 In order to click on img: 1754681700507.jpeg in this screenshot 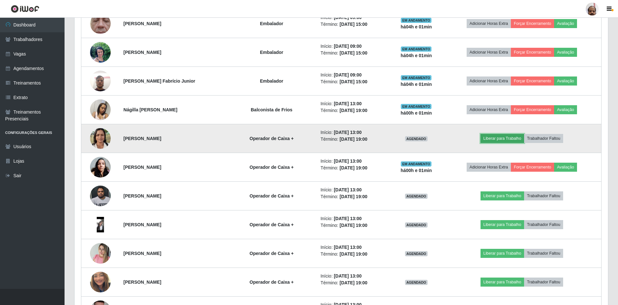, I will do `click(100, 52)`.